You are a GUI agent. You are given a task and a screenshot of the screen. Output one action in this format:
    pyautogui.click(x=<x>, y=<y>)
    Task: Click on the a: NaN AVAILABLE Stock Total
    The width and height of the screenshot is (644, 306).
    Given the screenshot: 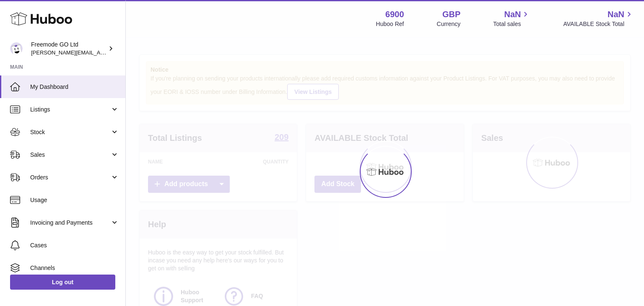 What is the action you would take?
    pyautogui.click(x=599, y=18)
    